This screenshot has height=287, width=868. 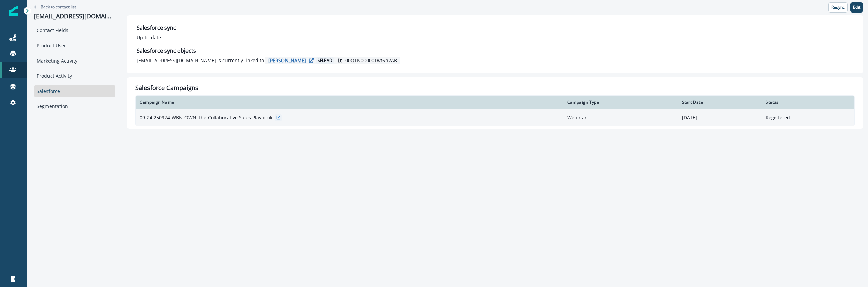 What do you see at coordinates (55, 7) in the screenshot?
I see `button: Go back` at bounding box center [55, 7].